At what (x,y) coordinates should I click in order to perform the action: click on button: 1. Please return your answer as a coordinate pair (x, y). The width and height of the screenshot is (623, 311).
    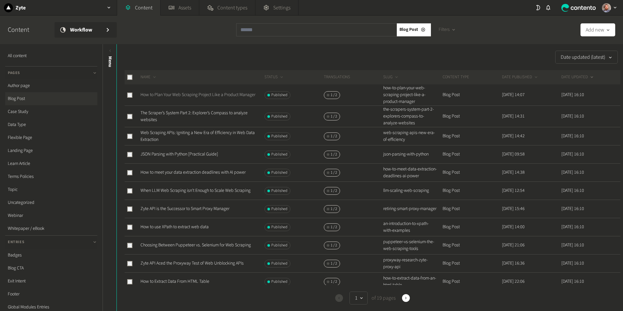
    Looking at the image, I should click on (359, 298).